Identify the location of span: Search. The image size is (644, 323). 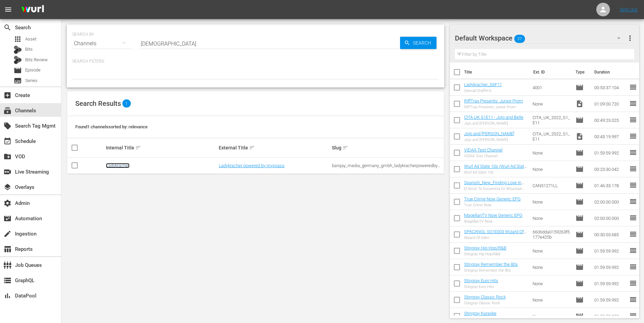
(423, 43).